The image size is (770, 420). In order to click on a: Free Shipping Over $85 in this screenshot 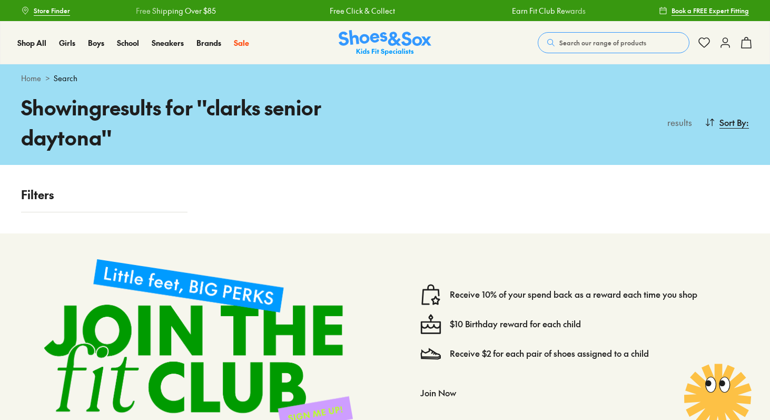, I will do `click(175, 11)`.